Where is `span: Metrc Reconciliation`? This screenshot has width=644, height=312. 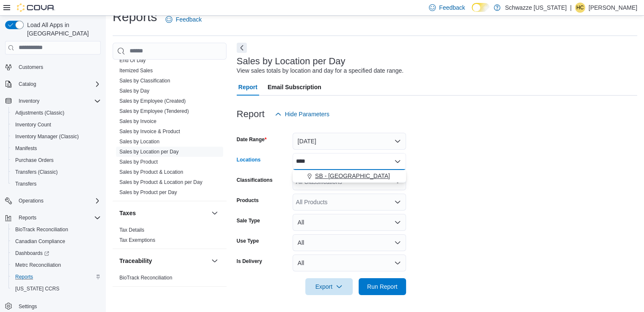
span: Metrc Reconciliation is located at coordinates (56, 265).